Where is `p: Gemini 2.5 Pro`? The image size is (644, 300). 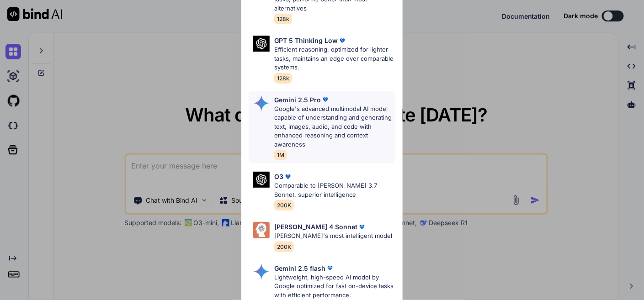
p: Gemini 2.5 Pro is located at coordinates (297, 100).